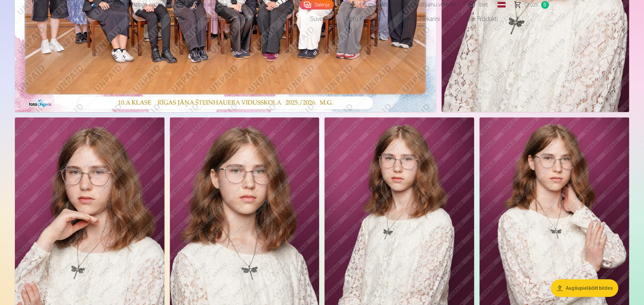 The height and width of the screenshot is (305, 644). Describe the element at coordinates (164, 19) in the screenshot. I see `a: Foto izdrukas` at that location.